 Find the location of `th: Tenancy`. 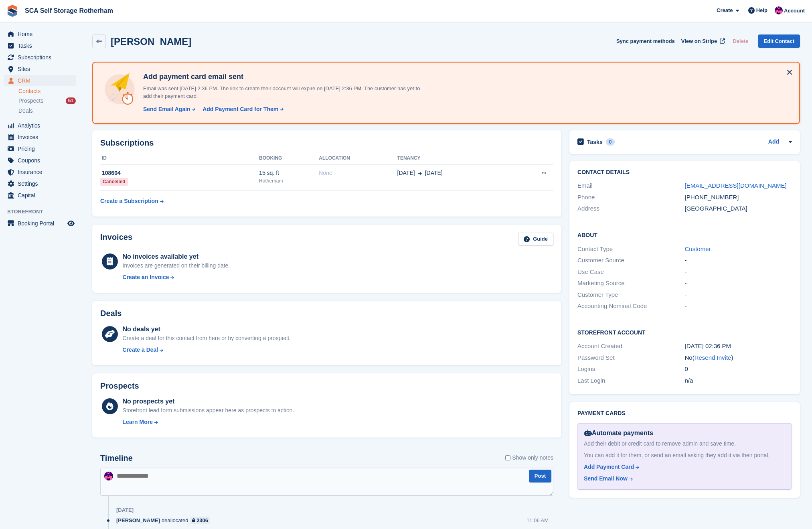

th: Tenancy is located at coordinates (454, 158).